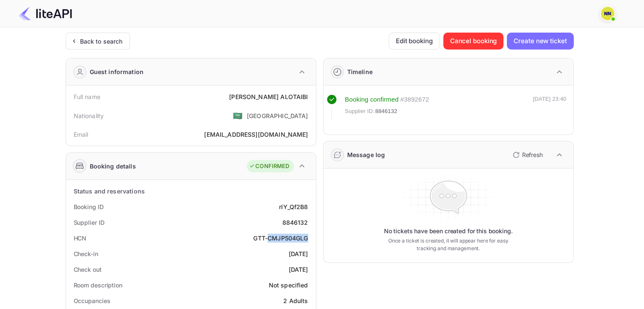 The width and height of the screenshot is (644, 309). What do you see at coordinates (98, 285) in the screenshot?
I see `div: Room description` at bounding box center [98, 285].